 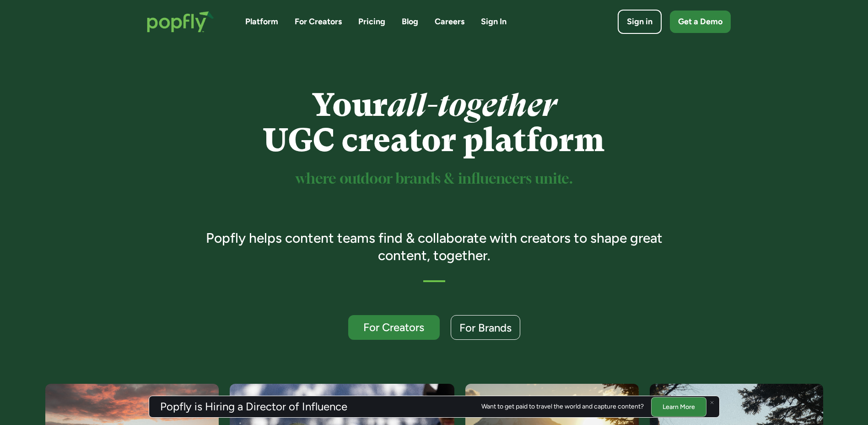 What do you see at coordinates (254, 406) in the screenshot?
I see `h3: Popfly is Hiring a Director of Influence` at bounding box center [254, 406].